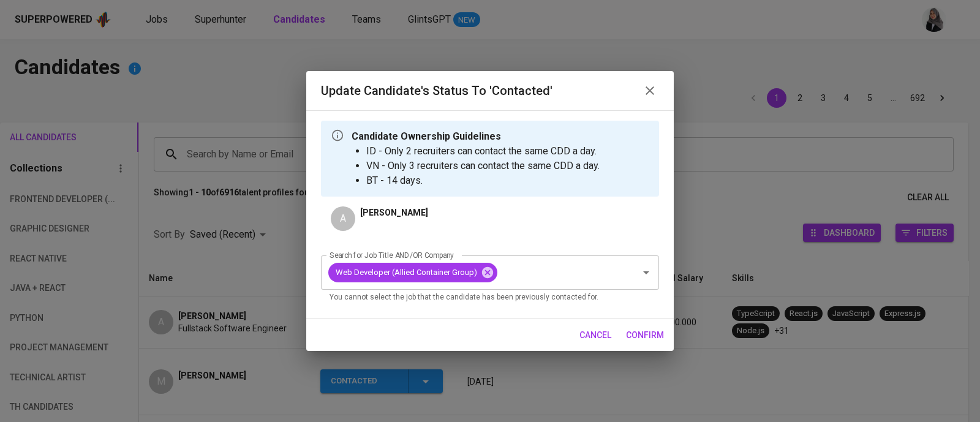 The image size is (980, 422). Describe the element at coordinates (483, 166) in the screenshot. I see `li: VN - Only 3 recruiters can contact the same CDD a day.` at that location.